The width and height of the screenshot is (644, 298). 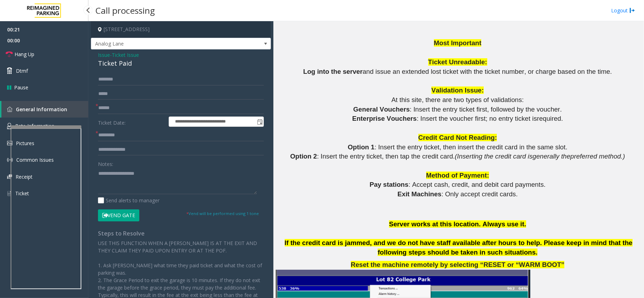 What do you see at coordinates (333, 71) in the screenshot?
I see `span: Log into the server` at bounding box center [333, 71].